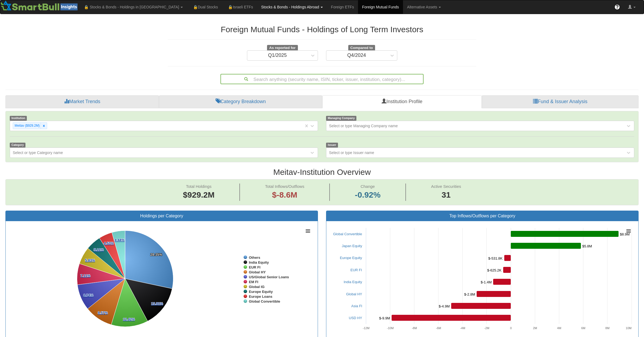 The image size is (644, 337). I want to click on text: -12M, so click(366, 328).